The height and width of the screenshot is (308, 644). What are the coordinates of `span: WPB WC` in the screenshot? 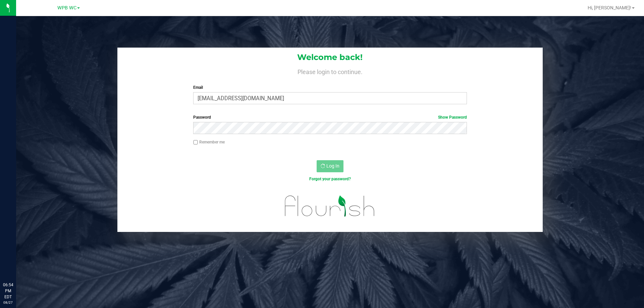 It's located at (67, 8).